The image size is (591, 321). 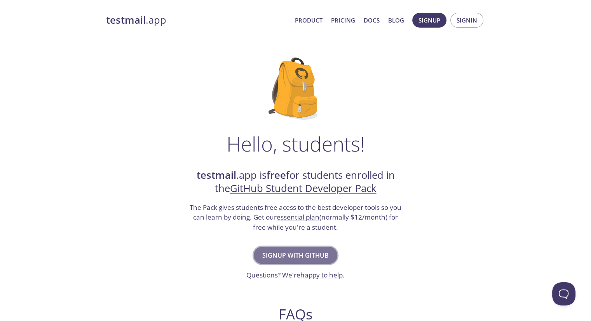 I want to click on h3: Questions? We're ., so click(x=295, y=275).